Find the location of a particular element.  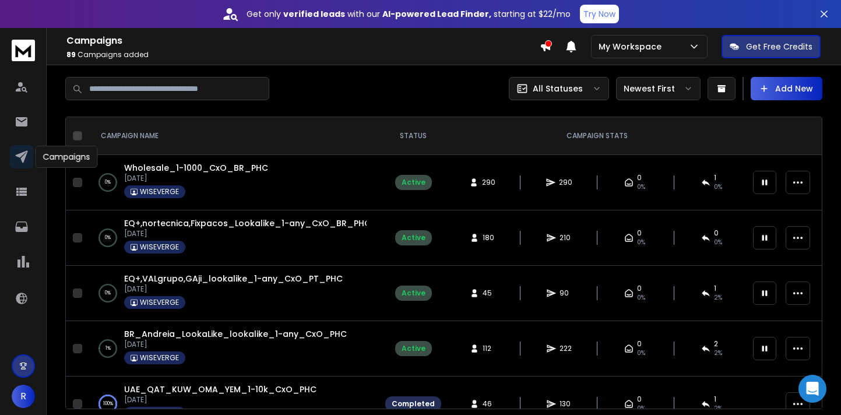

span: 130 is located at coordinates (565, 404).